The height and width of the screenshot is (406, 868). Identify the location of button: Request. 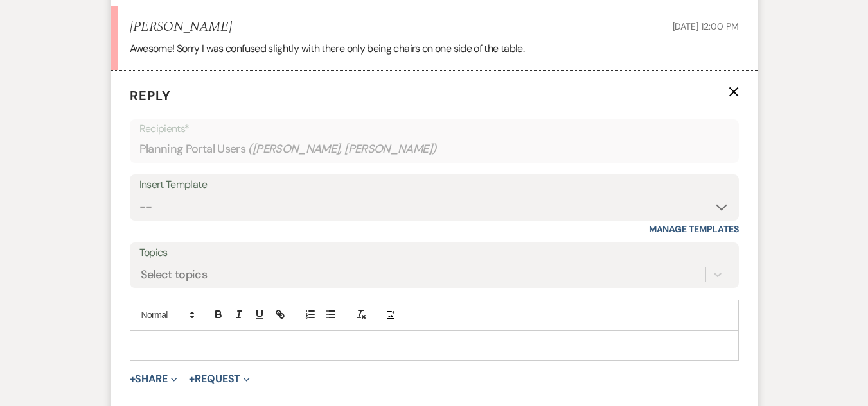
(219, 379).